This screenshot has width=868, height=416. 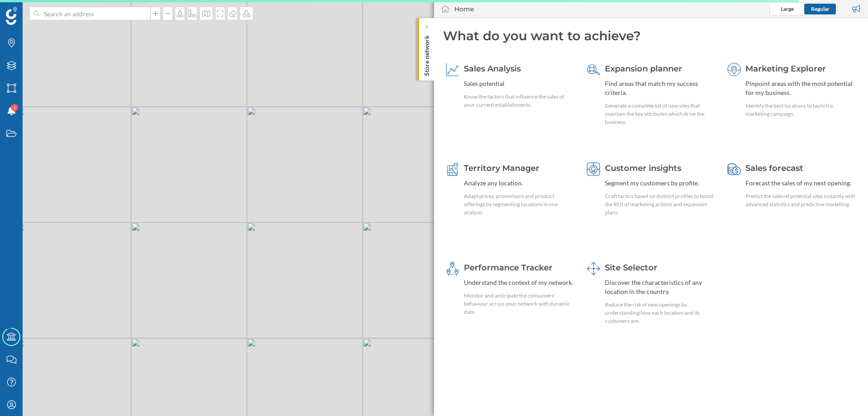 What do you see at coordinates (452, 70) in the screenshot?
I see `img: sales-explainer.svg` at bounding box center [452, 70].